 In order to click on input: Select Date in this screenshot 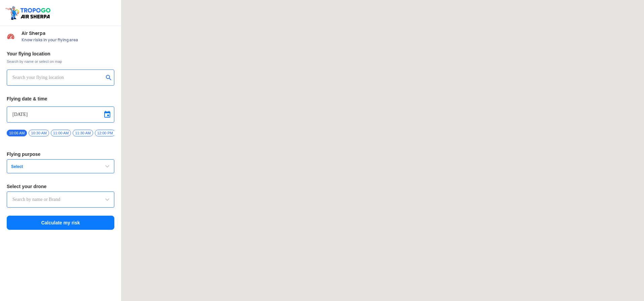, I will do `click(61, 114)`.